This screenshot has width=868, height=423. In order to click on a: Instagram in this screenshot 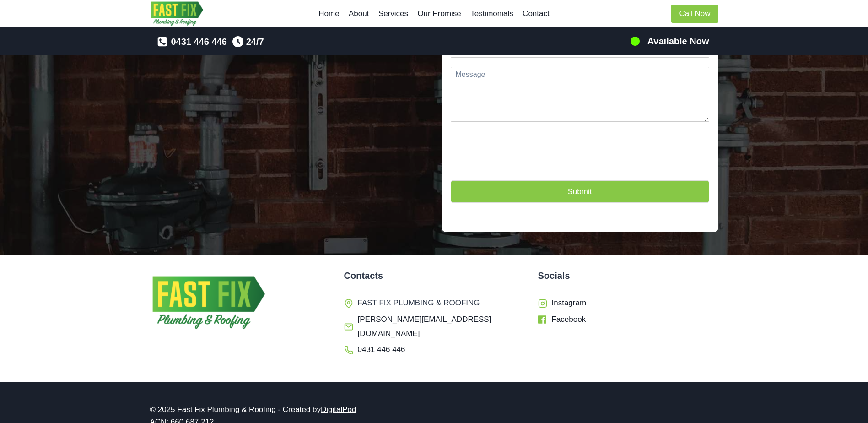, I will do `click(563, 304)`.